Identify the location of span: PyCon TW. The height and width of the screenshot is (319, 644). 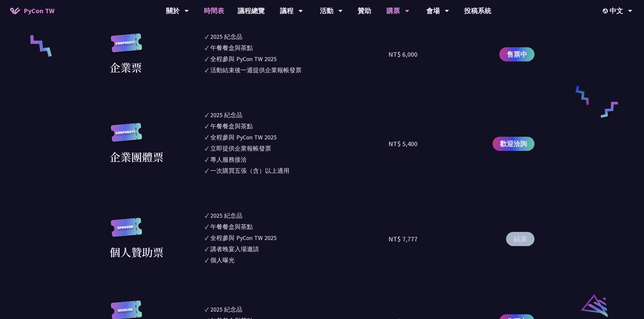
(39, 11).